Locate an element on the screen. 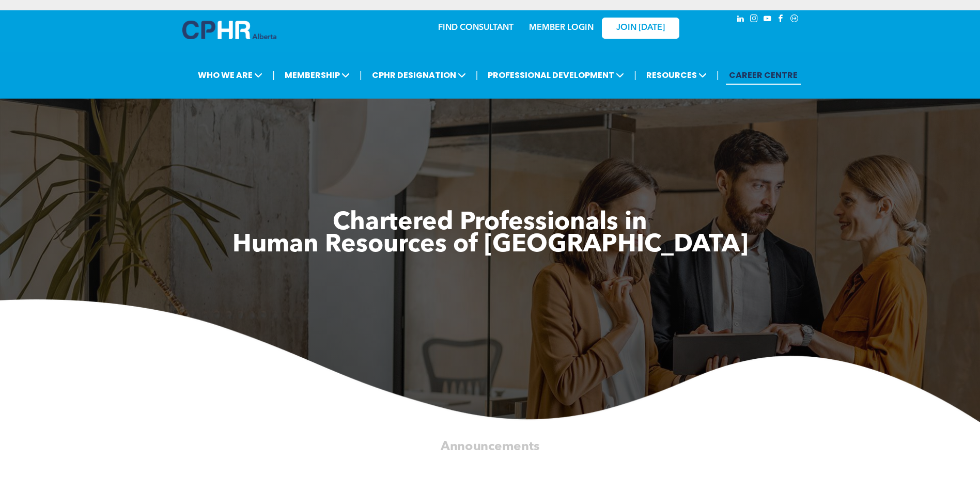 Image resolution: width=980 pixels, height=477 pixels. span: Announcements is located at coordinates (490, 446).